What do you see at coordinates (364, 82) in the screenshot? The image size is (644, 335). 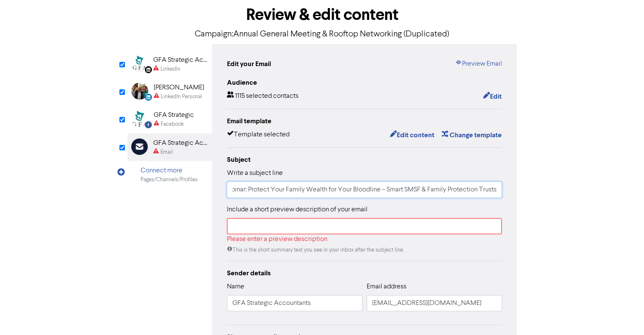 I see `div: Audience` at bounding box center [364, 82].